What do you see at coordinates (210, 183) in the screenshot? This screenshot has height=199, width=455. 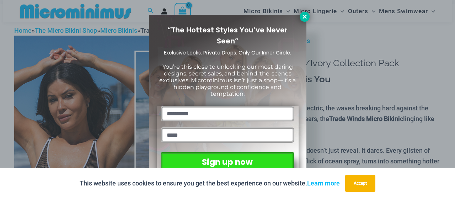 I see `p: This website uses cookies to ensure you get the best experience on our website.` at bounding box center [210, 183].